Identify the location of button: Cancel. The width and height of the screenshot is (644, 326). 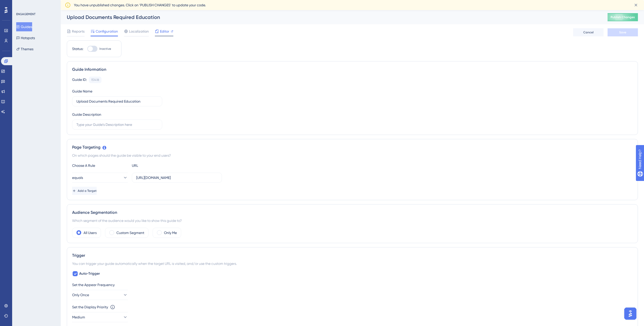
(588, 32).